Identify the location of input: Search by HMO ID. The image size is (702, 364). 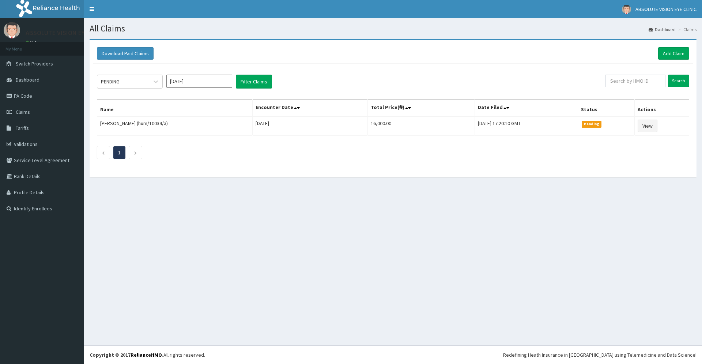
(636, 81).